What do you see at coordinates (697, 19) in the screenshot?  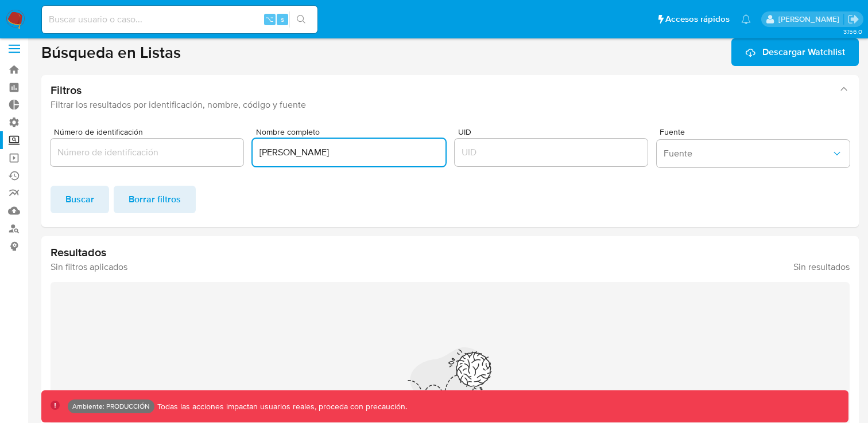 I see `span: Accesos rápidos` at bounding box center [697, 19].